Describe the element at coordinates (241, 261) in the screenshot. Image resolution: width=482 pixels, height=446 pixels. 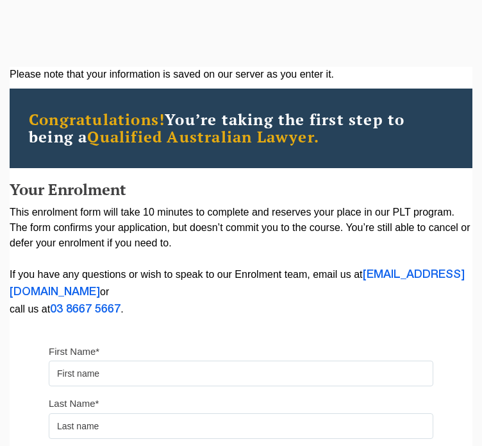
I see `p: This enrolment form will take 10 minutes to complete and reserves your place in our PLT program. ...` at that location.